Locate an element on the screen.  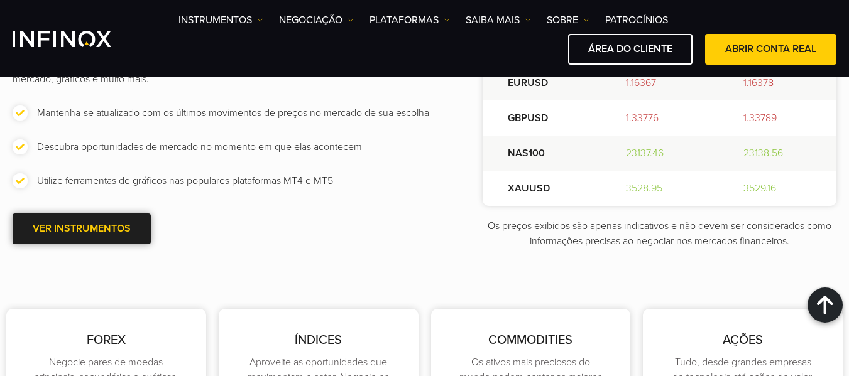
p: AÇÕES is located at coordinates (742, 340).